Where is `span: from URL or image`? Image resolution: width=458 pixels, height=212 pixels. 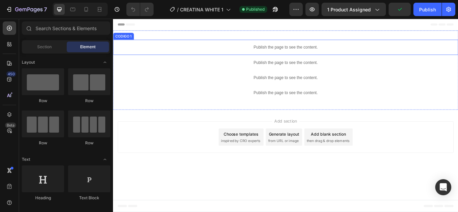
span: from URL or image is located at coordinates (198, 142).